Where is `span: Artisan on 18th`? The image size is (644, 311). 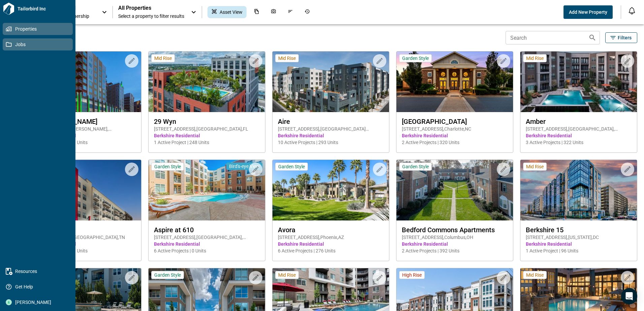 span: Artisan on 18th is located at coordinates (83, 230).